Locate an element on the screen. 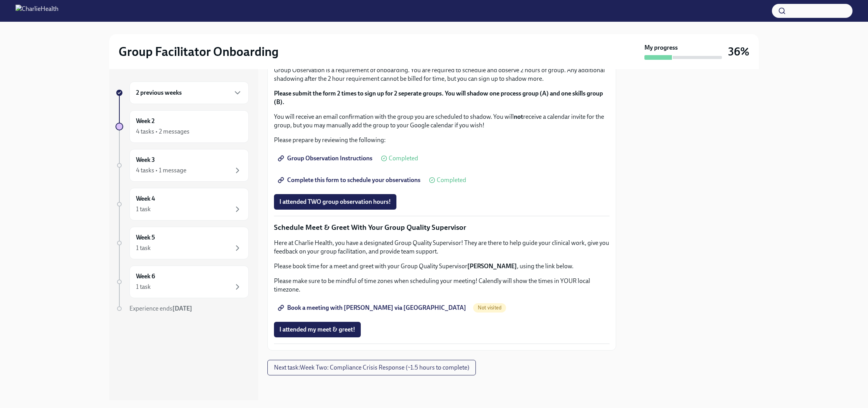 This screenshot has width=868, height=408. span: I attended TWO group observation hours! is located at coordinates (335, 202).